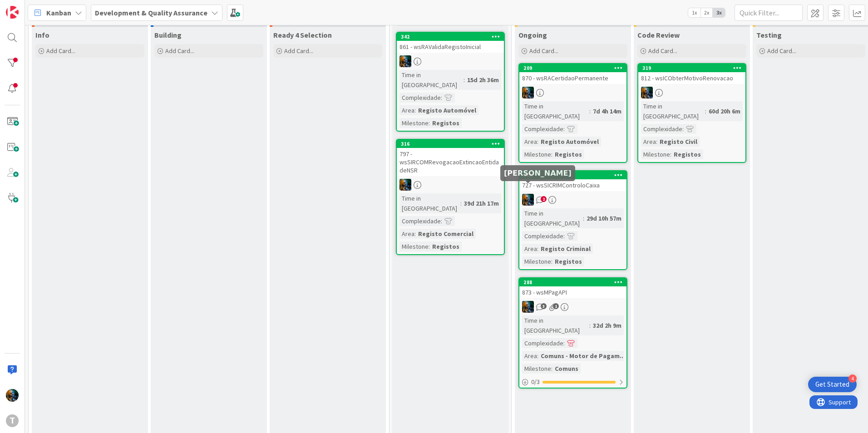 This screenshot has height=433, width=868. What do you see at coordinates (575, 68) in the screenshot?
I see `div: 209` at bounding box center [575, 68].